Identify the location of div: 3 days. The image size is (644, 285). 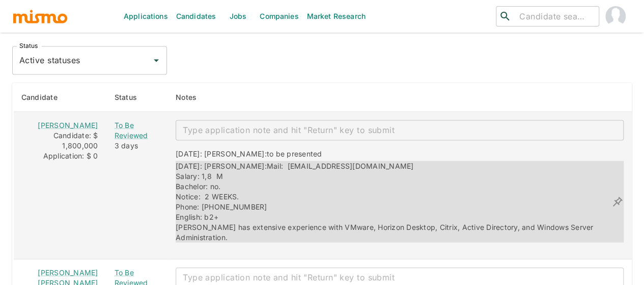
(137, 146).